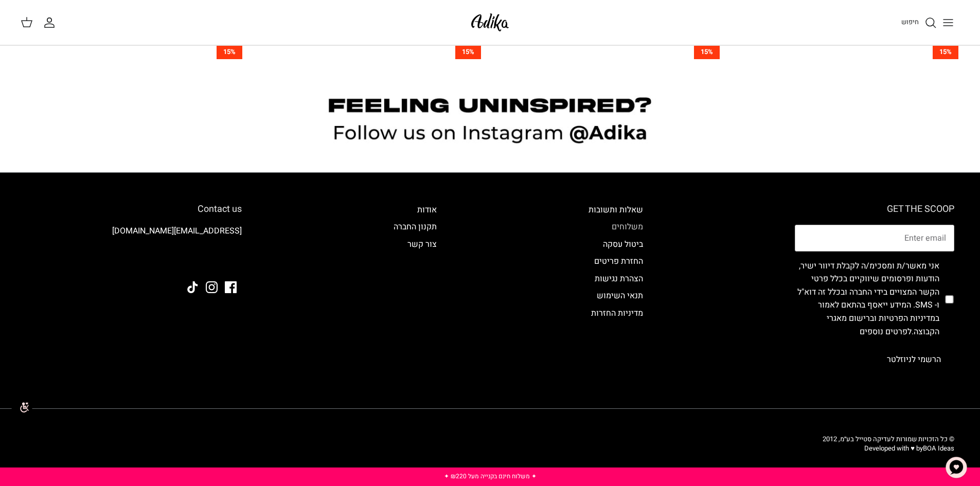 The width and height of the screenshot is (980, 486). What do you see at coordinates (875, 238) in the screenshot?
I see `input: Email` at bounding box center [875, 238].